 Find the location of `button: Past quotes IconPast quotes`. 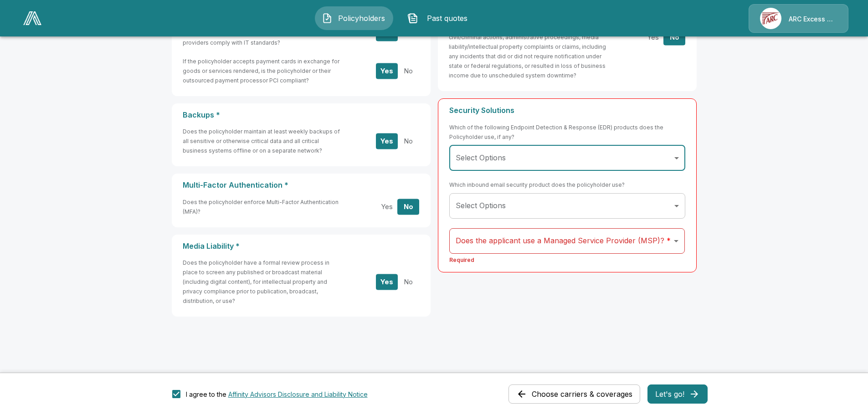

button: Past quotes IconPast quotes is located at coordinates (440, 18).